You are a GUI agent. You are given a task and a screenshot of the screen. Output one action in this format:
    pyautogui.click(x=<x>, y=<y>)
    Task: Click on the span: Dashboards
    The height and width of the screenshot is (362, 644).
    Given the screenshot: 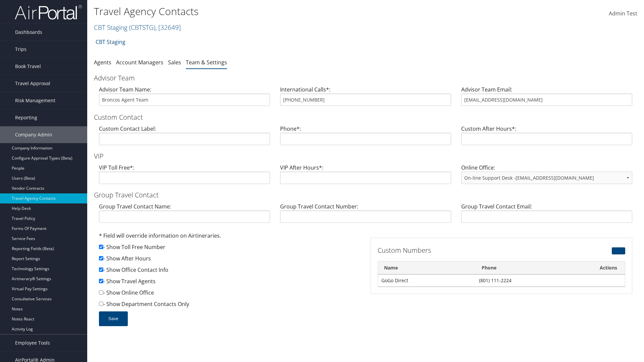 What is the action you would take?
    pyautogui.click(x=28, y=33)
    